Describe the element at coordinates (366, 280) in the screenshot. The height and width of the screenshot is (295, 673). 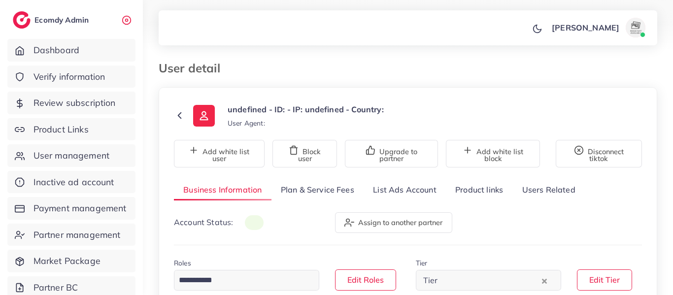
I see `button: Edit Roles` at that location.